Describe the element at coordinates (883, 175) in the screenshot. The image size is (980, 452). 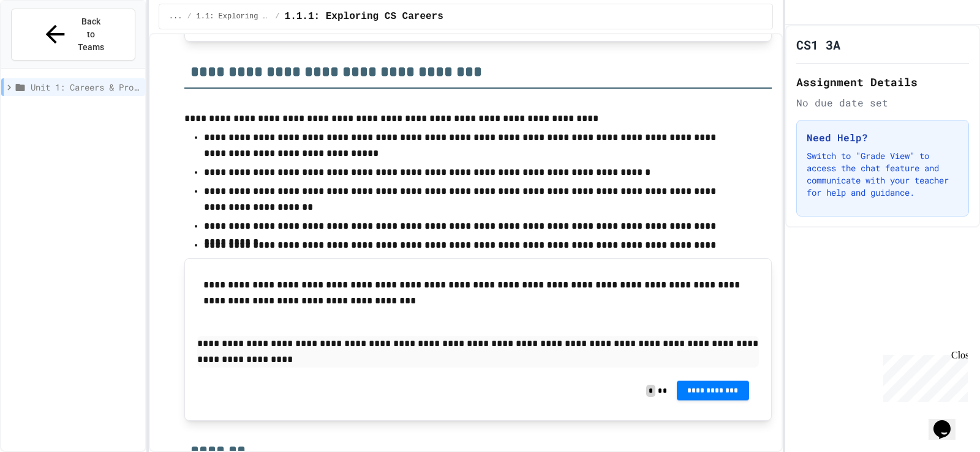
I see `p: Switch to "Grade View" to access the chat feature and communicate with your teacher for help and ...` at that location.